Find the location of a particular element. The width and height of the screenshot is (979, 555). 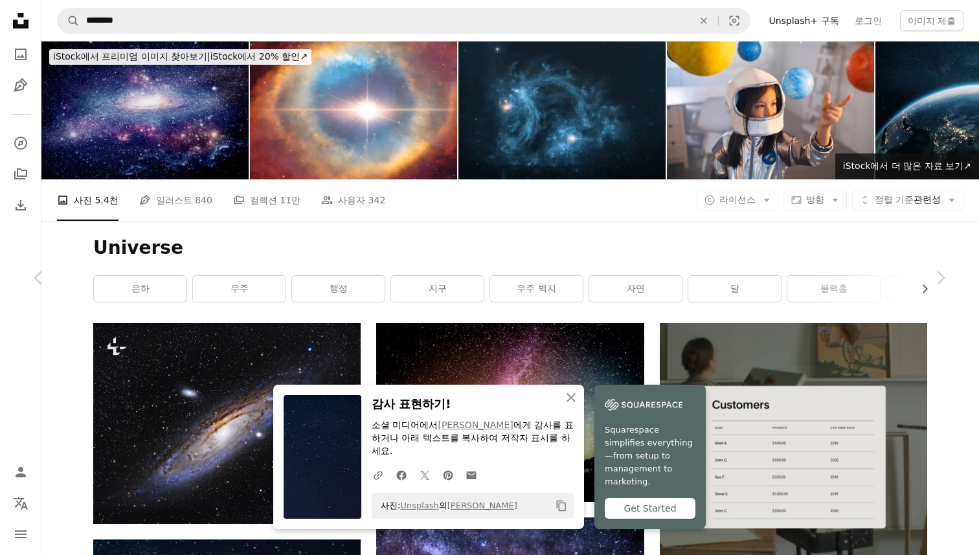

h1: Universe is located at coordinates (510, 248).